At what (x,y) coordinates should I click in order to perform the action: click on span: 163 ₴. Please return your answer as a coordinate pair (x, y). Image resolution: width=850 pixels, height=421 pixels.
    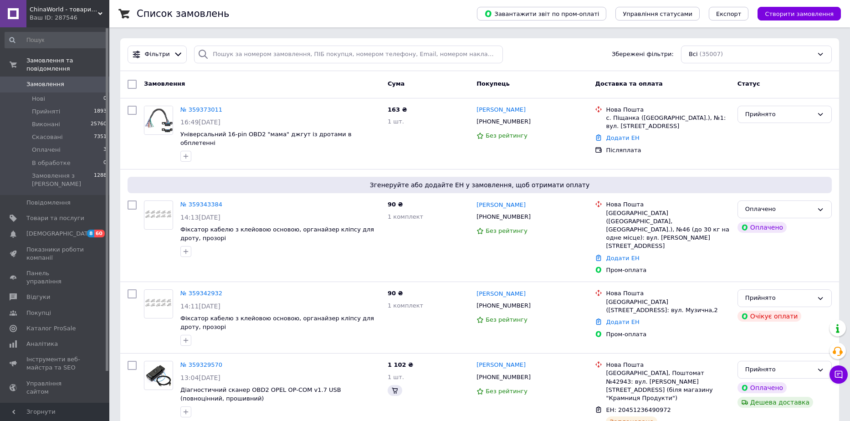
    Looking at the image, I should click on (397, 109).